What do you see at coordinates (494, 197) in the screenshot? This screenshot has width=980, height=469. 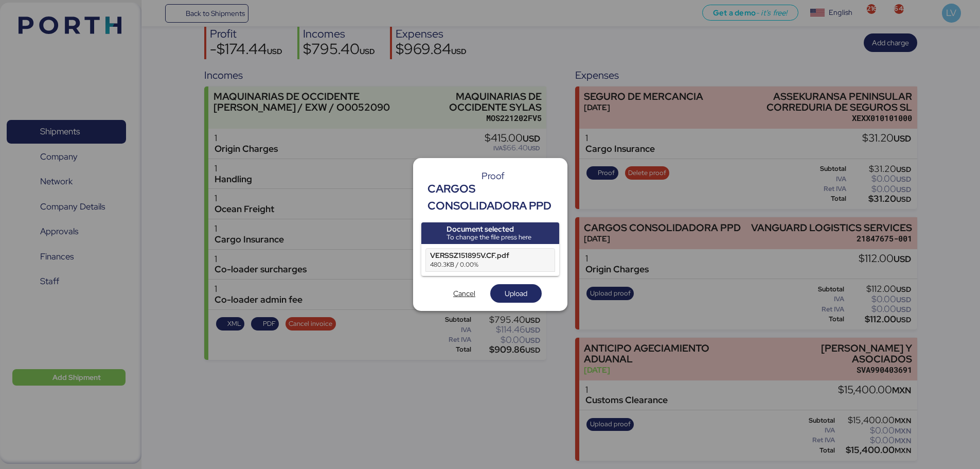 I see `div: CARGOS CONSOLIDADORA PPD` at bounding box center [494, 197].